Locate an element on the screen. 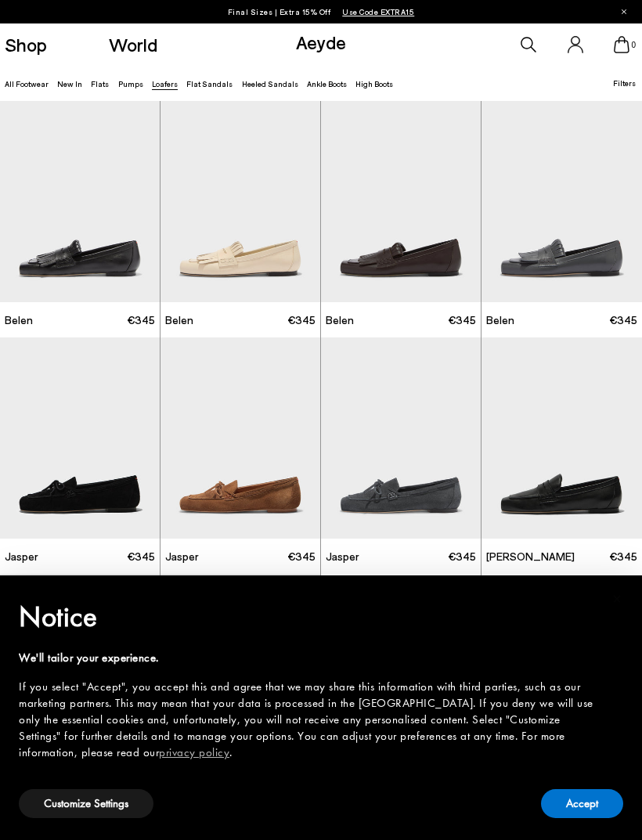 The width and height of the screenshot is (642, 840). span: 0 is located at coordinates (634, 44).